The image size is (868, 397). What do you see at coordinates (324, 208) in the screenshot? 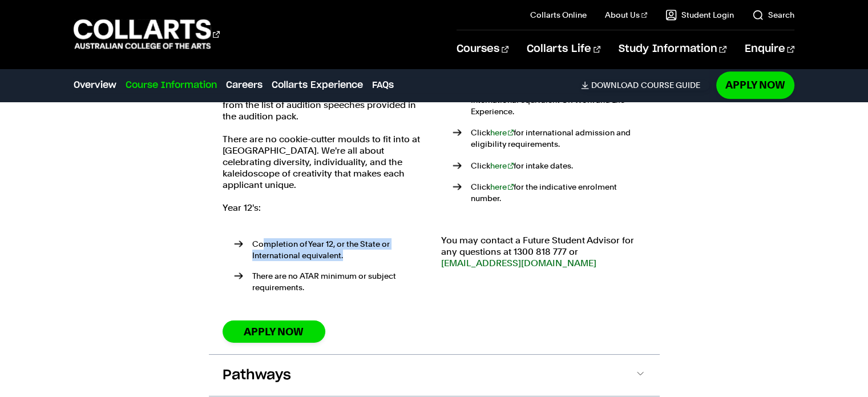
I see `p: Year 12's:` at bounding box center [324, 208].